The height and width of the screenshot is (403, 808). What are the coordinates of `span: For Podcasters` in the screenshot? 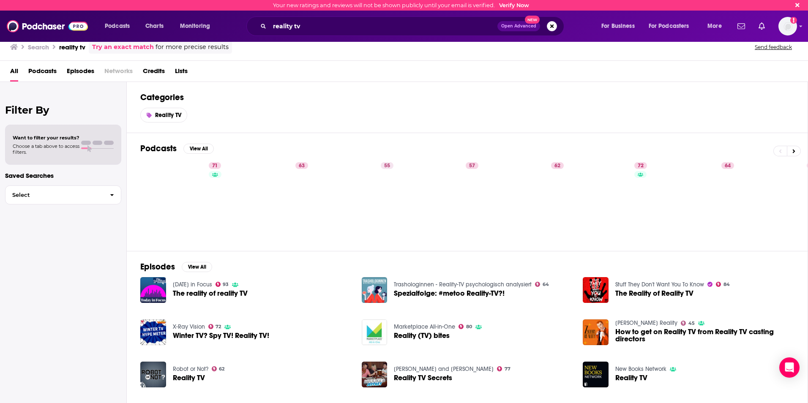 It's located at (669, 26).